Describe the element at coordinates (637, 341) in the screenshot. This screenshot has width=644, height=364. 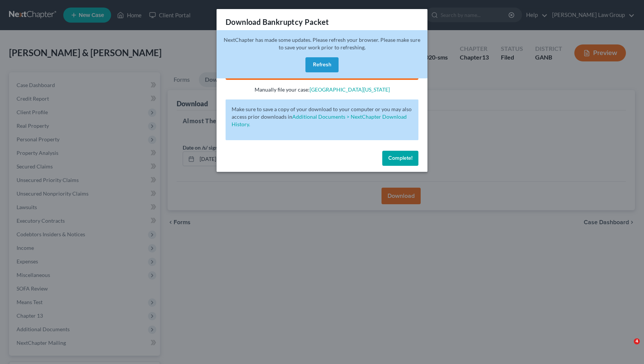
I see `span: 4` at that location.